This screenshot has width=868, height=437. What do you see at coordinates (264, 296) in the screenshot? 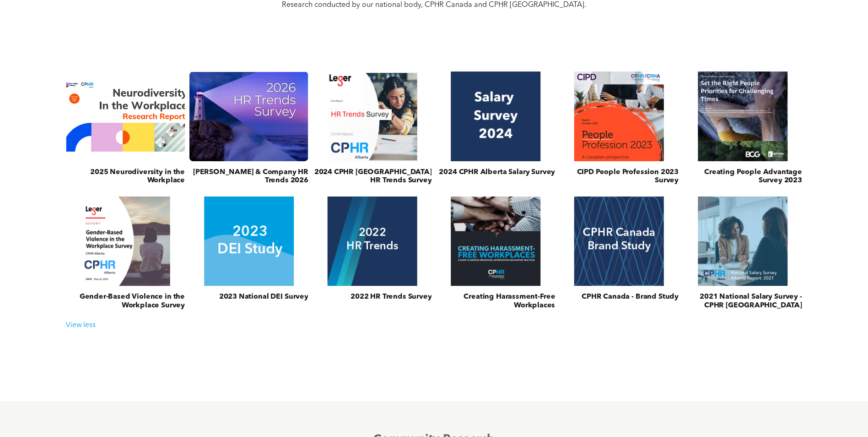
I see `h3: 2023 National DEI Survey` at bounding box center [264, 296].